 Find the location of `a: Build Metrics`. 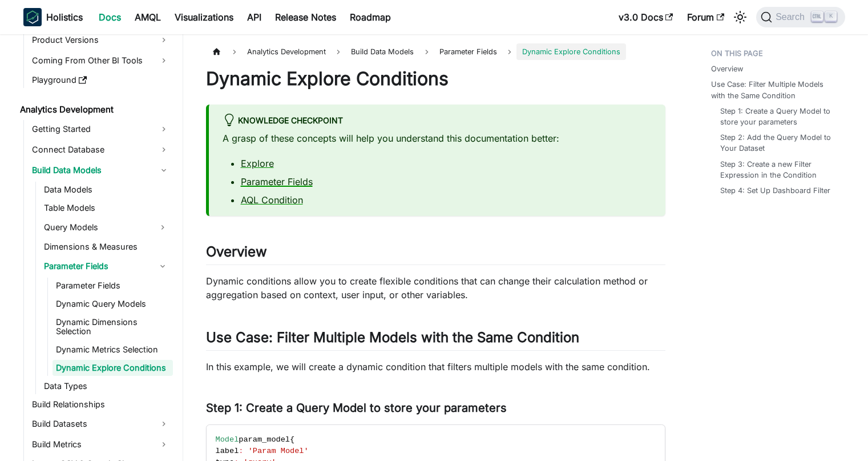

a: Build Metrics is located at coordinates (100, 444).